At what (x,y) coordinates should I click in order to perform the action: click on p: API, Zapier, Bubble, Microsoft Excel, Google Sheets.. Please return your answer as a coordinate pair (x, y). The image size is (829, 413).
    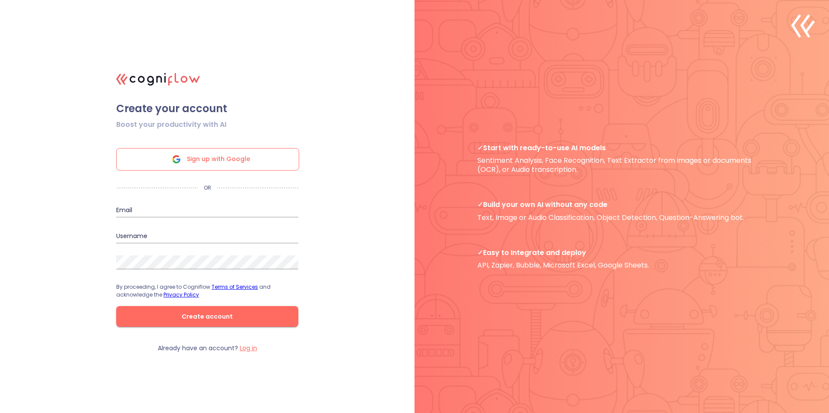
    Looking at the image, I should click on (621, 259).